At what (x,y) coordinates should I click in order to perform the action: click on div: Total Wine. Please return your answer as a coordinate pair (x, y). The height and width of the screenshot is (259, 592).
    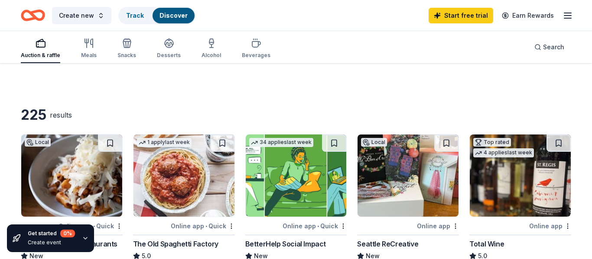
    Looking at the image, I should click on (487, 244).